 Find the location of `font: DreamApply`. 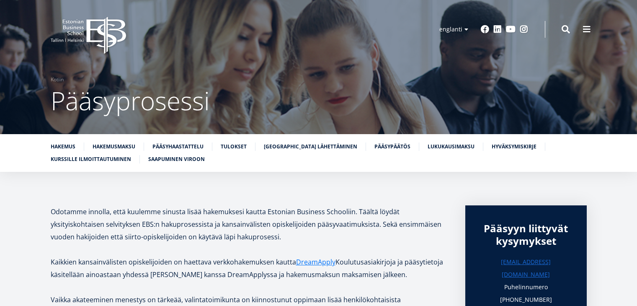

font: DreamApply is located at coordinates (316, 262).